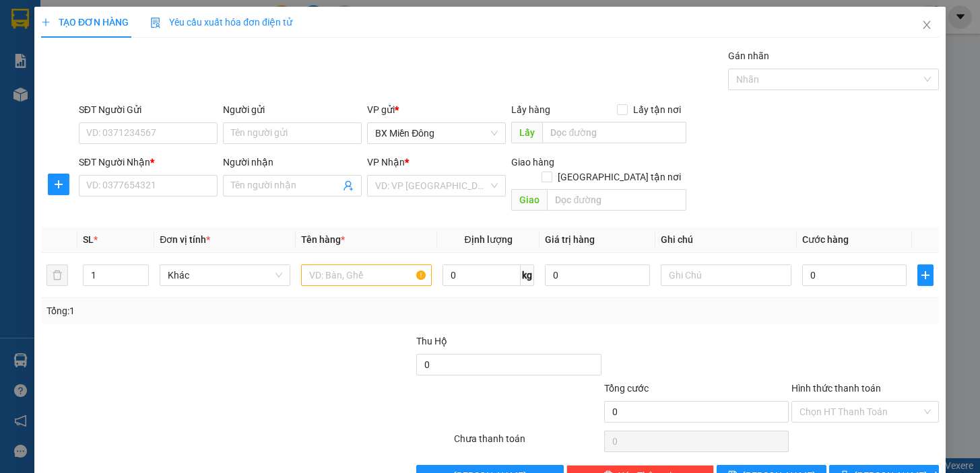  What do you see at coordinates (88, 239) in the screenshot?
I see `span: SL` at bounding box center [88, 239].